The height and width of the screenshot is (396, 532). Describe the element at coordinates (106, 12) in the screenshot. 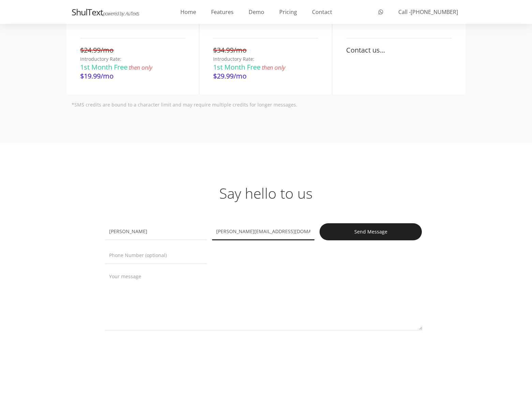

I see `a: ShulTextpowered by: AuTexts` at that location.